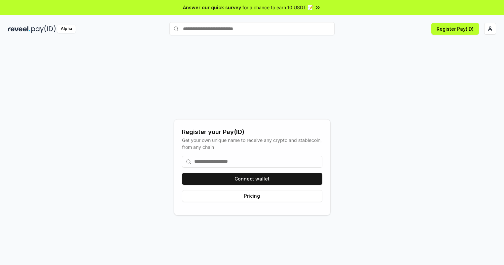 The width and height of the screenshot is (504, 265). I want to click on button: Register Pay(ID), so click(455, 29).